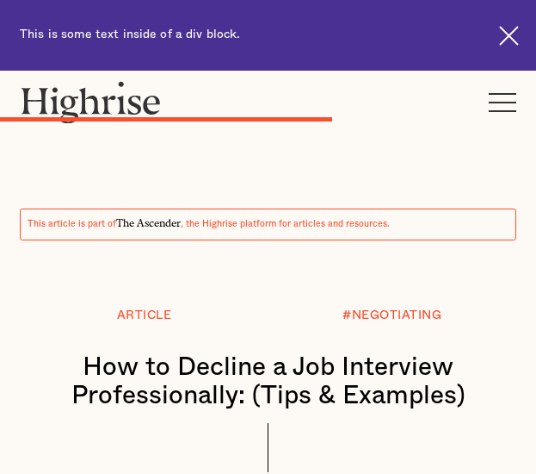 Image resolution: width=536 pixels, height=474 pixels. I want to click on img: Highrise logo, so click(90, 102).